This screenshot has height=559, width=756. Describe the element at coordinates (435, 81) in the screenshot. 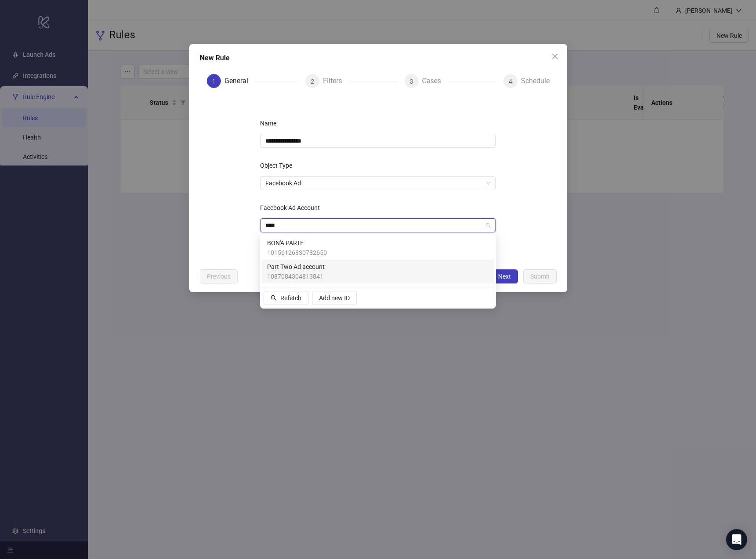

I see `div: Cases` at that location.